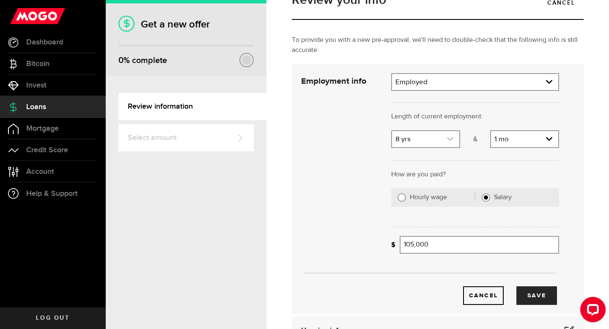  I want to click on div: % complete, so click(142, 60).